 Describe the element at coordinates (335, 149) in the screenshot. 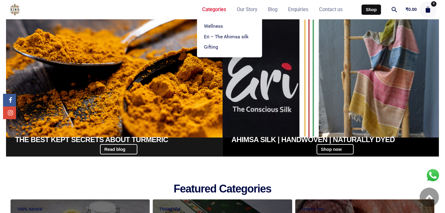

I see `a: Shop now` at that location.